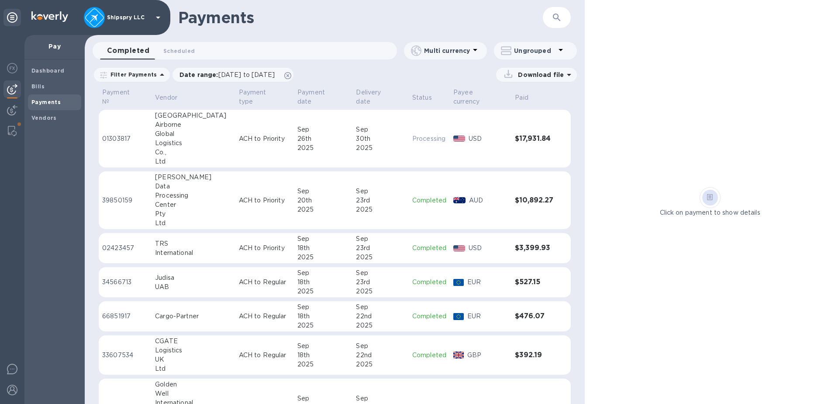 This screenshot has height=404, width=835. Describe the element at coordinates (487, 282) in the screenshot. I see `p: EUR` at that location.